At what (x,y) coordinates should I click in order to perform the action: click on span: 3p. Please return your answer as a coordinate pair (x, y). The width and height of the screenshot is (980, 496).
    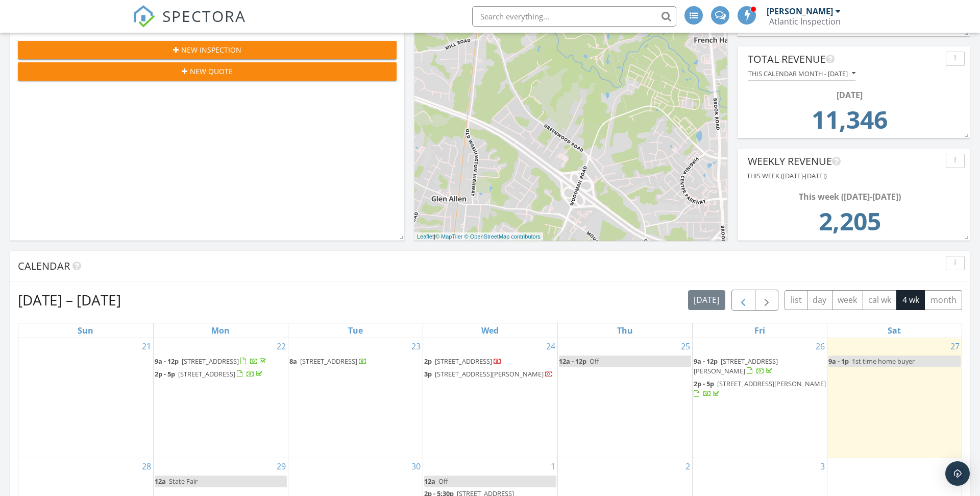
    Looking at the image, I should click on (428, 374).